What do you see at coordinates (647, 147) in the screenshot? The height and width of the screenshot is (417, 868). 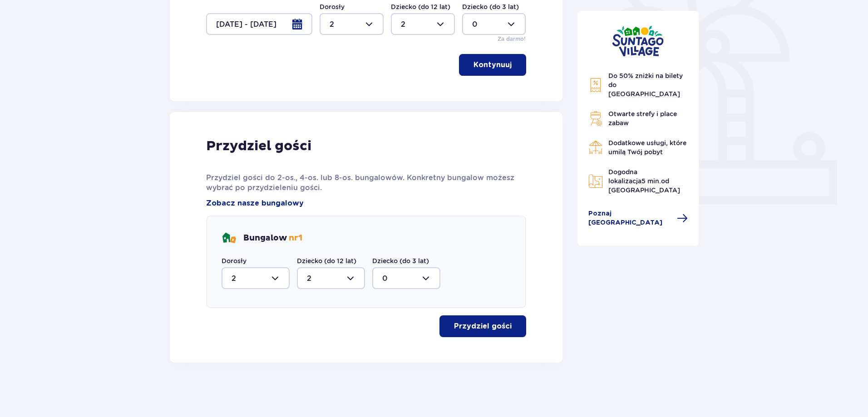 I see `span: Dodatkowe usługi, które umilą Twój pobyt` at bounding box center [647, 147].